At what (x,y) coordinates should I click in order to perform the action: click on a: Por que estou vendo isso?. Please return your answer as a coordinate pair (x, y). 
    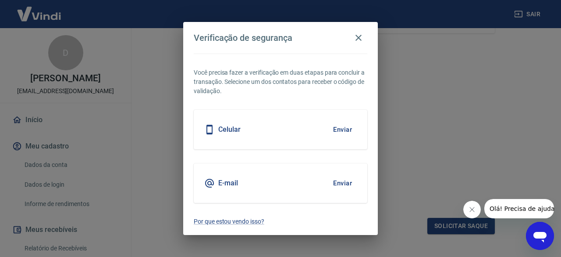
    Looking at the image, I should click on (281, 221).